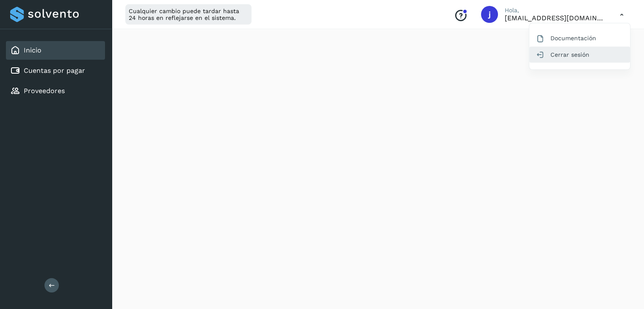 This screenshot has height=309, width=644. What do you see at coordinates (56, 71) in the screenshot?
I see `div: Cuentas por pagar` at bounding box center [56, 71].